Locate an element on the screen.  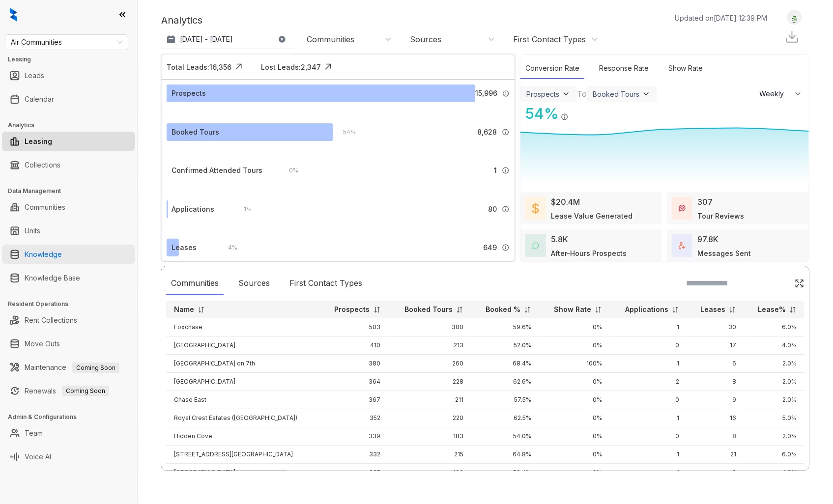
p: Lease% is located at coordinates (771, 309).